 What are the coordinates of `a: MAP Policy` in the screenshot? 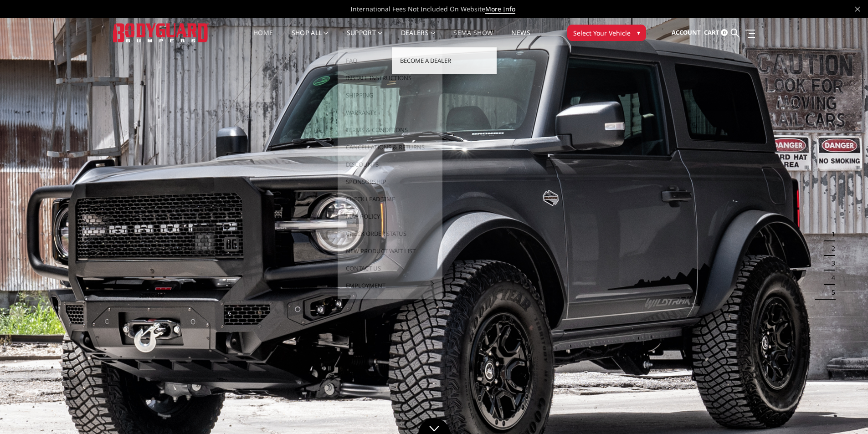 It's located at (390, 216).